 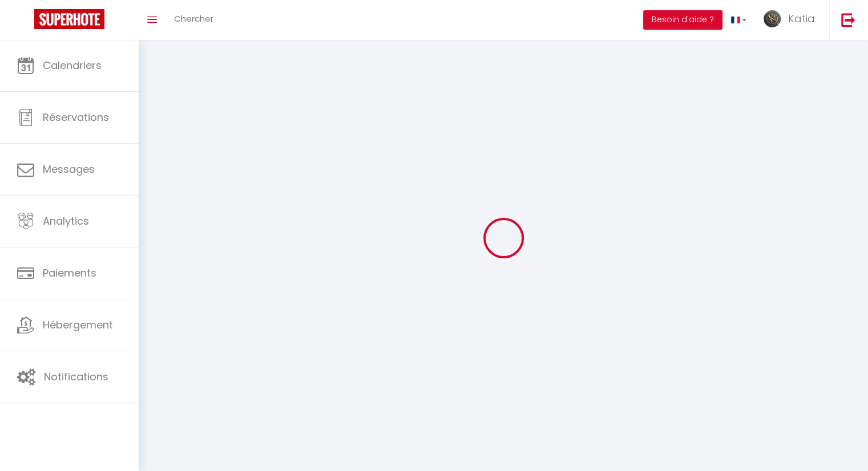 What do you see at coordinates (848, 19) in the screenshot?
I see `img: logout` at bounding box center [848, 19].